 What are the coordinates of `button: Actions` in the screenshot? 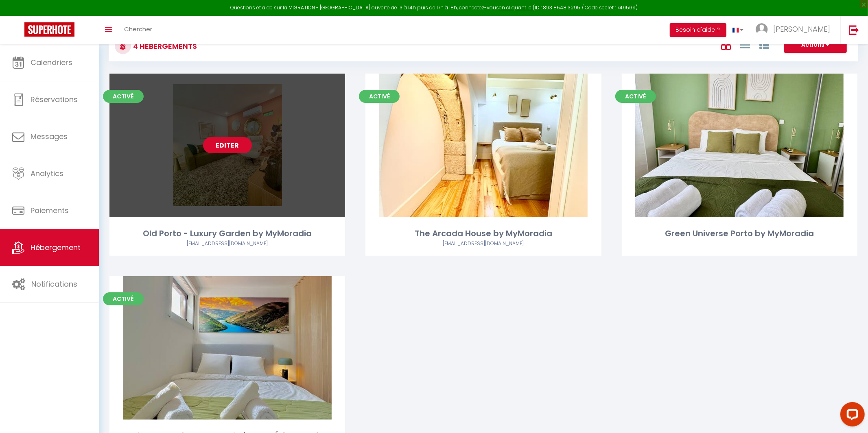 It's located at (815, 45).